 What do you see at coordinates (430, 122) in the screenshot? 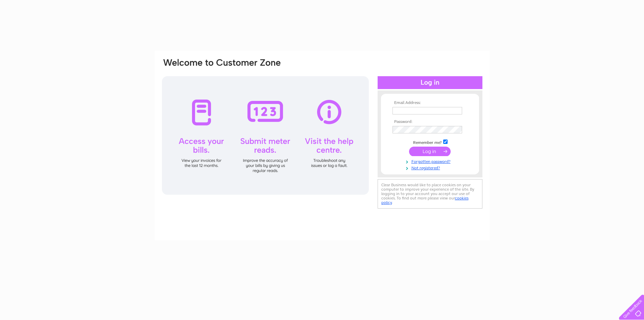
I see `th: Password:` at bounding box center [430, 122].